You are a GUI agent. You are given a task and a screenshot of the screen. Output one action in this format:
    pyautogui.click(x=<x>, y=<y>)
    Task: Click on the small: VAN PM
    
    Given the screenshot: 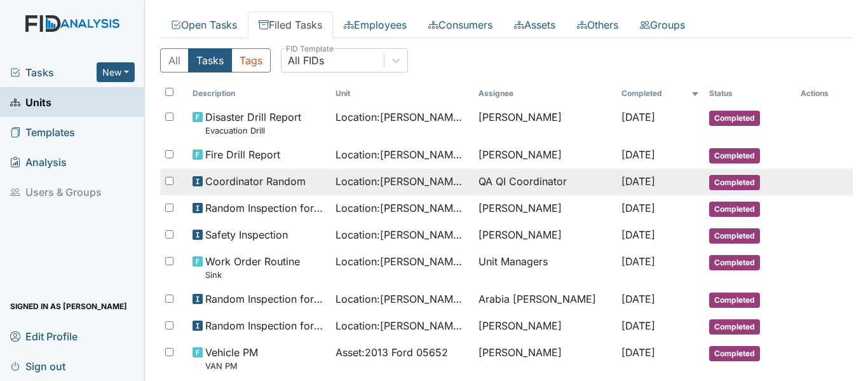 What is the action you would take?
    pyautogui.click(x=231, y=366)
    